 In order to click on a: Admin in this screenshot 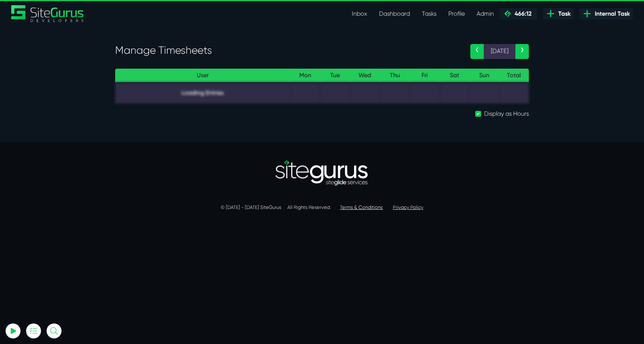, I will do `click(485, 13)`.